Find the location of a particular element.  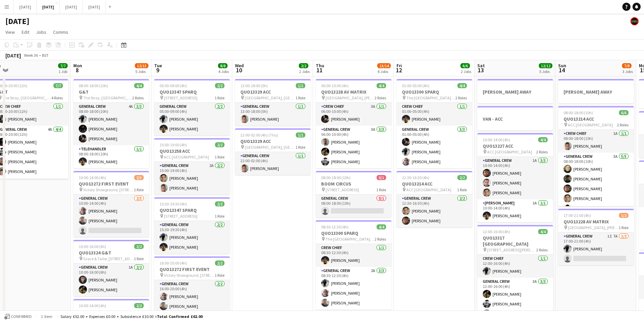

a: View is located at coordinates (10, 32).